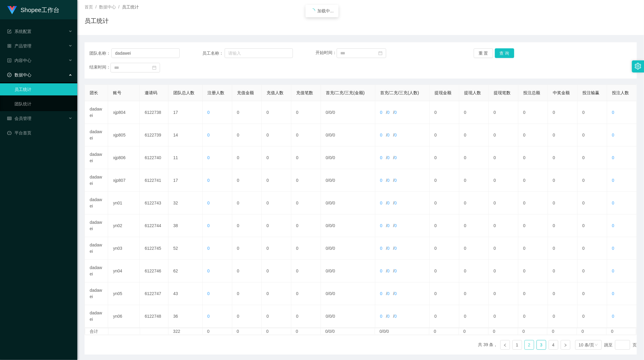 The width and height of the screenshot is (644, 360). I want to click on a: Shopee工作台, so click(33, 10).